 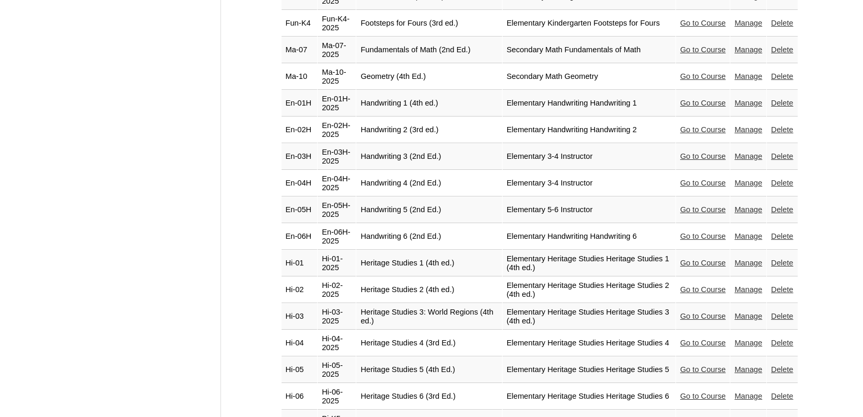 What do you see at coordinates (588, 77) in the screenshot?
I see `td: Secondary Math Geometry` at bounding box center [588, 77].